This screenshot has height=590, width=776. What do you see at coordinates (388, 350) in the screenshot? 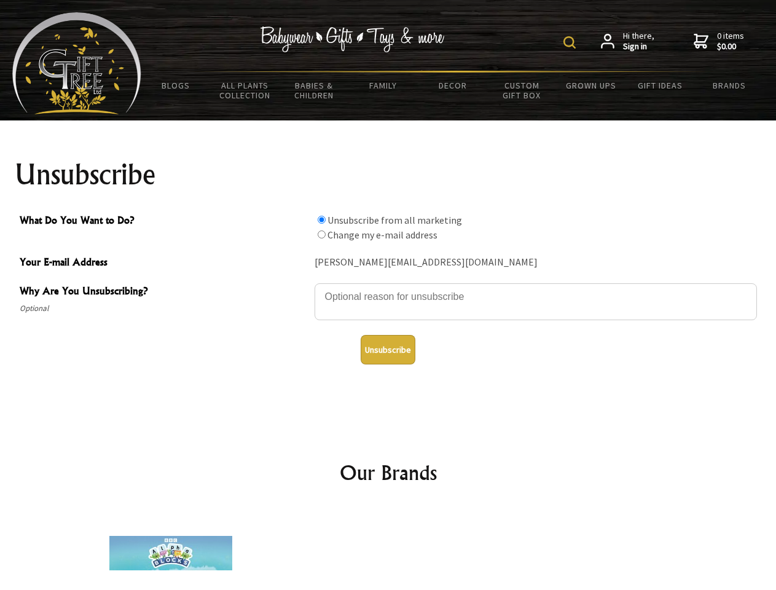
I see `button: Unsubscribe` at bounding box center [388, 350].